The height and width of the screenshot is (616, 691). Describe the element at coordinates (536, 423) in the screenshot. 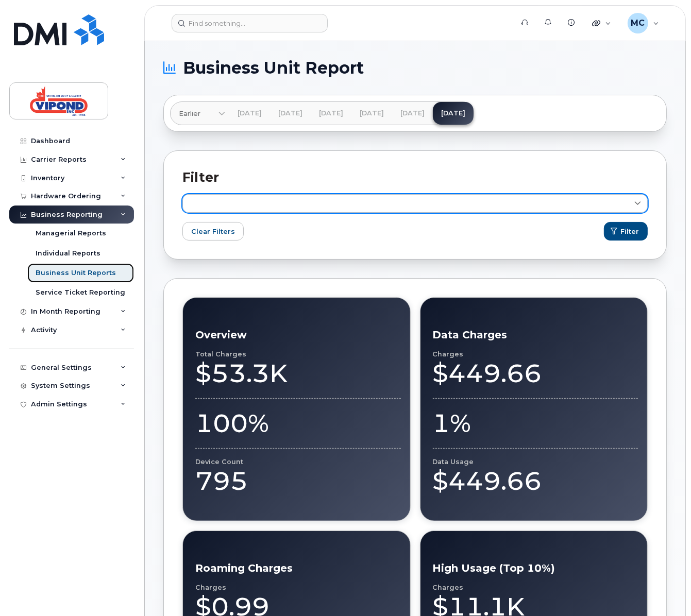

I see `div: 1%` at that location.